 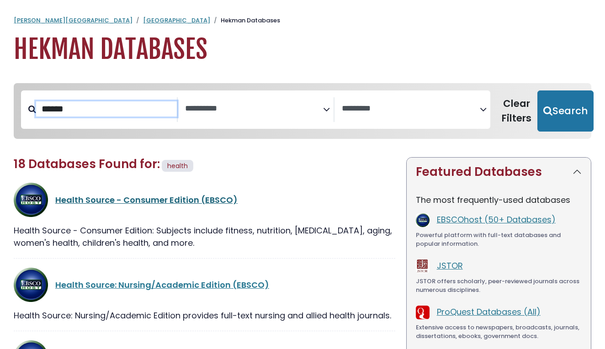 I want to click on h1: Hekman Databases, so click(x=302, y=49).